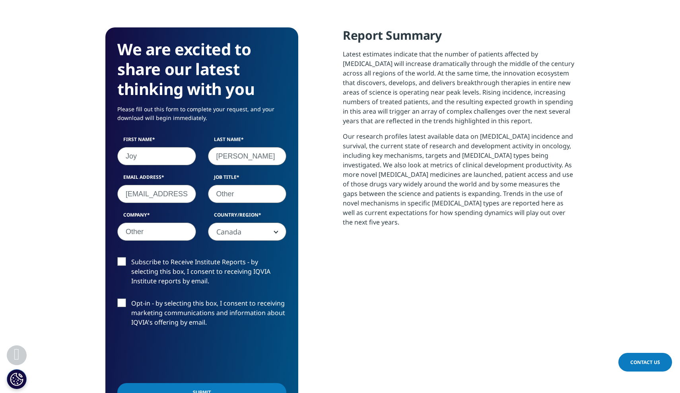  I want to click on label: Last Name, so click(247, 142).